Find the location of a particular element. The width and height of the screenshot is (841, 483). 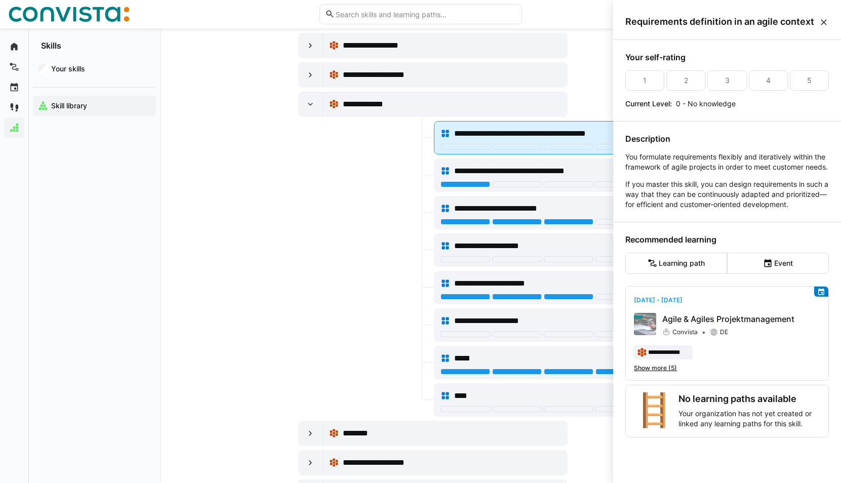

span: DE is located at coordinates (724, 332).